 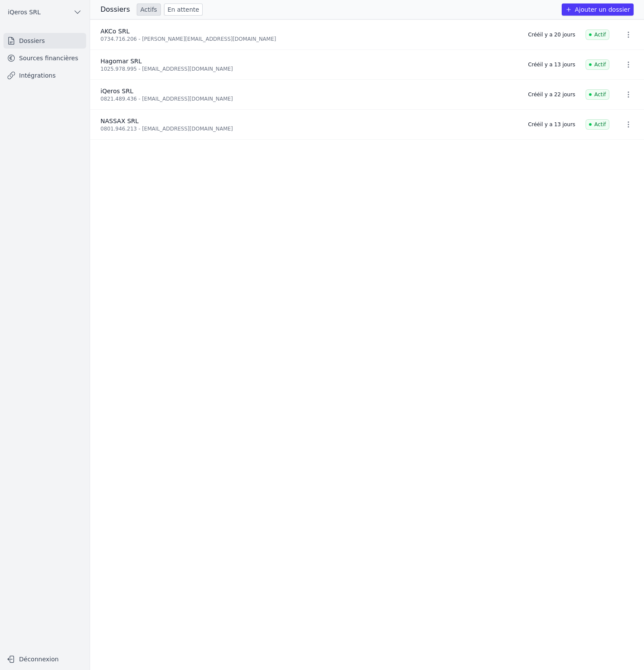 What do you see at coordinates (115, 10) in the screenshot?
I see `h3: Dossiers` at bounding box center [115, 10].